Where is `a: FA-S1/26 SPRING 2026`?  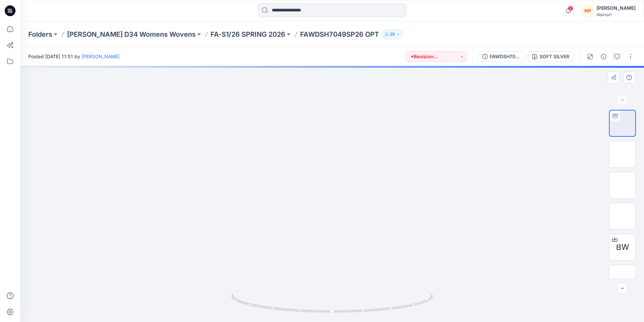
a: FA-S1/26 SPRING 2026 is located at coordinates (248, 34).